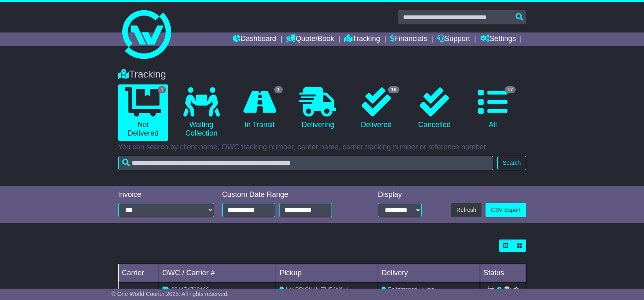  Describe the element at coordinates (409, 39) in the screenshot. I see `a: Financials` at that location.